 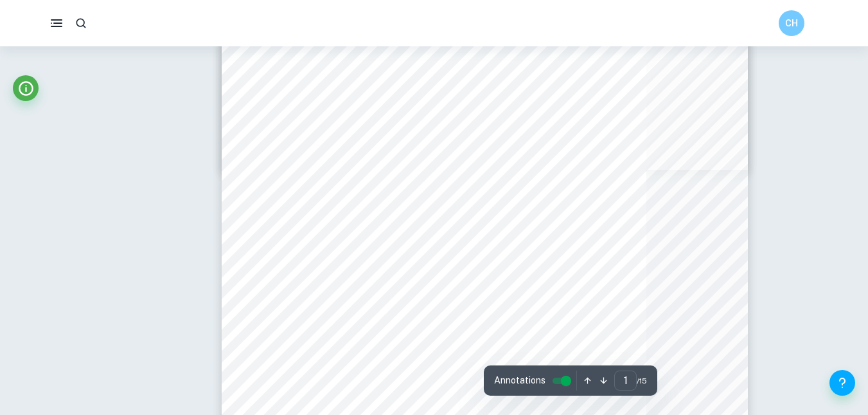 I want to click on h6: CH, so click(x=792, y=23).